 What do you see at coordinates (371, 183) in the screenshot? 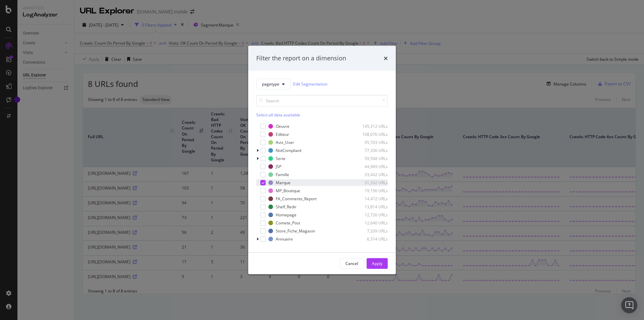
I see `div: 31,332 URLs` at bounding box center [371, 183].